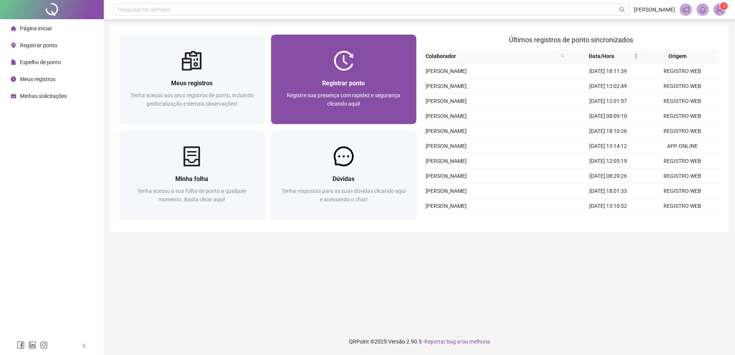 The image size is (735, 355). What do you see at coordinates (678, 56) in the screenshot?
I see `th: Origem` at bounding box center [678, 56].